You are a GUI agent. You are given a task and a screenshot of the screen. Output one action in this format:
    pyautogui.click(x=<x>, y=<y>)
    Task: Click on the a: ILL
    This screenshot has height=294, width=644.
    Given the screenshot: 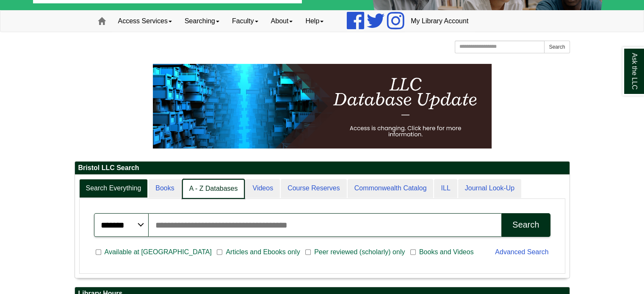 What is the action you would take?
    pyautogui.click(x=445, y=188)
    